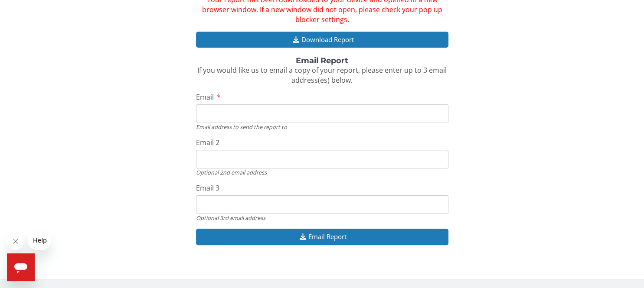 This screenshot has height=288, width=644. Describe the element at coordinates (322, 75) in the screenshot. I see `span: If you would like us to email a copy of your report, please enter up to 3 email address(es) below.` at that location.